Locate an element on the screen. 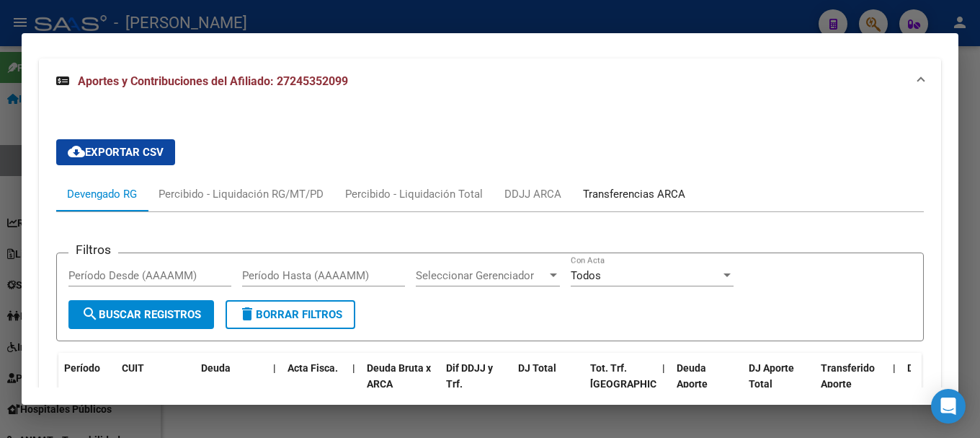 This screenshot has height=438, width=980. div: Transferencias ARCA is located at coordinates (634, 194).